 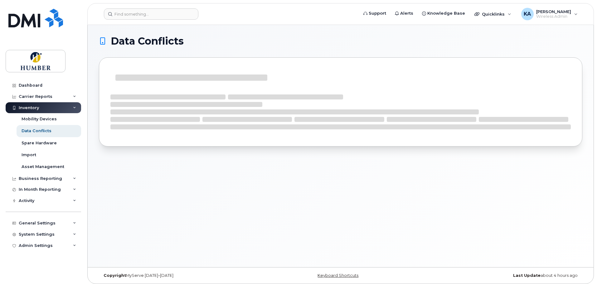 I want to click on strong: Copyright, so click(x=115, y=276).